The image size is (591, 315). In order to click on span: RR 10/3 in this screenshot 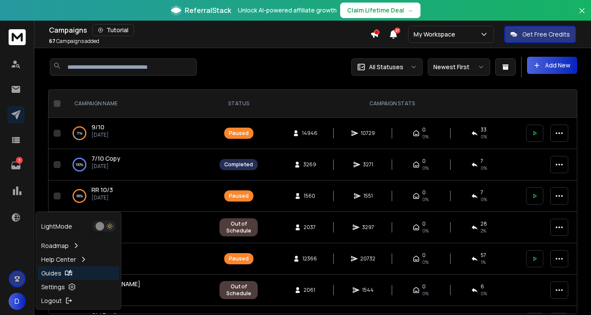, I will do `click(102, 189)`.